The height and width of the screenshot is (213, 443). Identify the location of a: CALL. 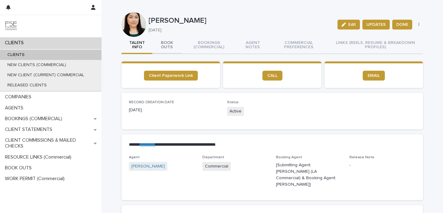
(272, 76).